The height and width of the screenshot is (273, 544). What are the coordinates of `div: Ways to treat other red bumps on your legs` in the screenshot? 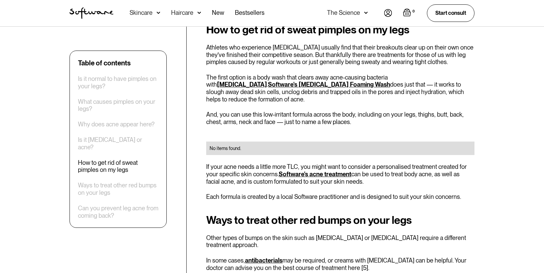 It's located at (118, 189).